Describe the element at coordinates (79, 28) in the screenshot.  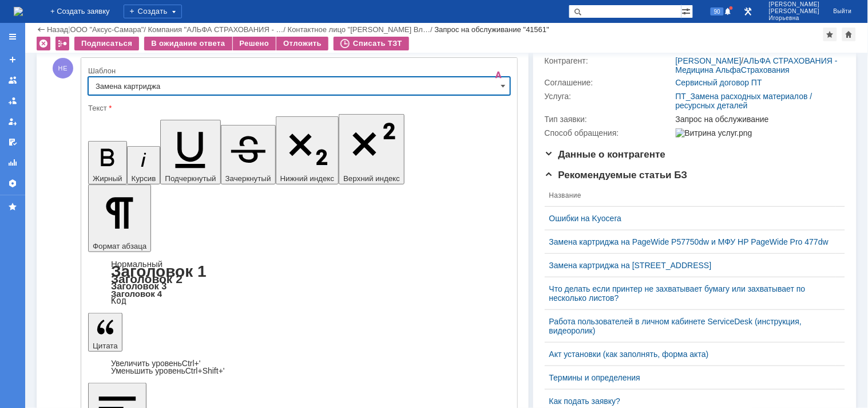
I see `span: На аппарате проведена замена РМ (РД)` at that location.